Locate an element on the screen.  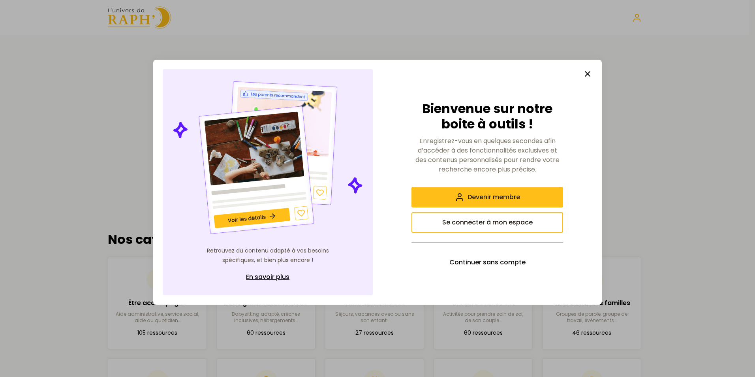
p: Enregistrez-vous en quelques secondes afin d’accéder à des fonctionnalités exclusives et des cont... is located at coordinates (487, 155).